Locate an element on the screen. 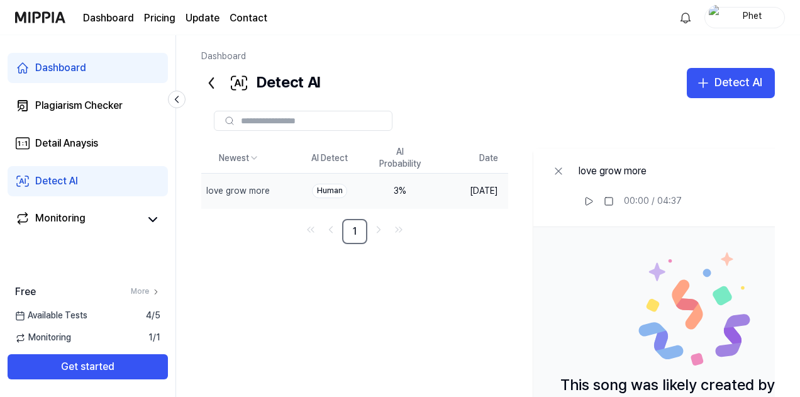 This screenshot has width=800, height=397. button: Get started is located at coordinates (87, 367).